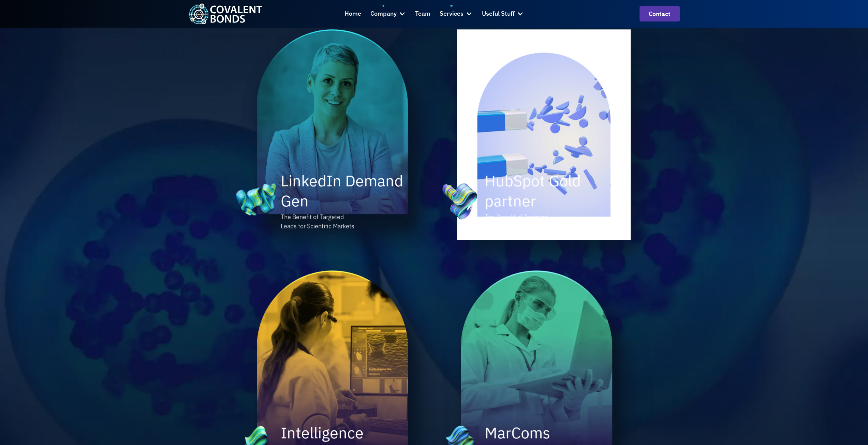 This screenshot has width=868, height=445. Describe the element at coordinates (226, 14) in the screenshot. I see `a: home` at that location.